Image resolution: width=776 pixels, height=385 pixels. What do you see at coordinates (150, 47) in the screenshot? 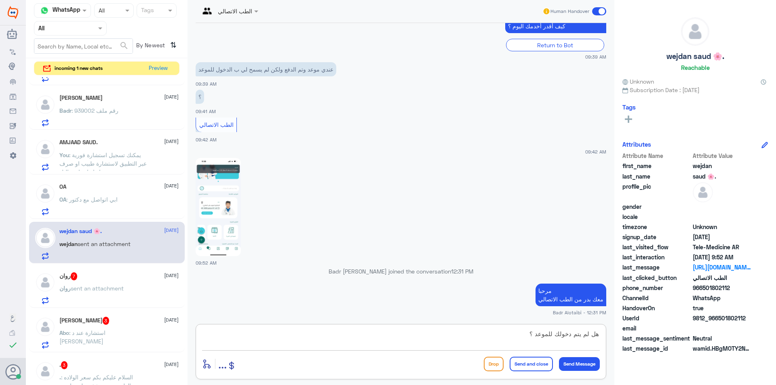
I see `span: By Newest` at bounding box center [150, 47].